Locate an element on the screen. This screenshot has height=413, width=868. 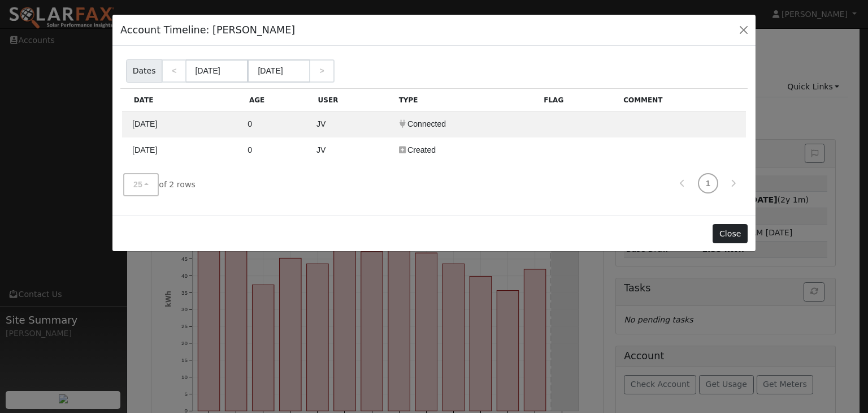
div: User is located at coordinates (352, 100).